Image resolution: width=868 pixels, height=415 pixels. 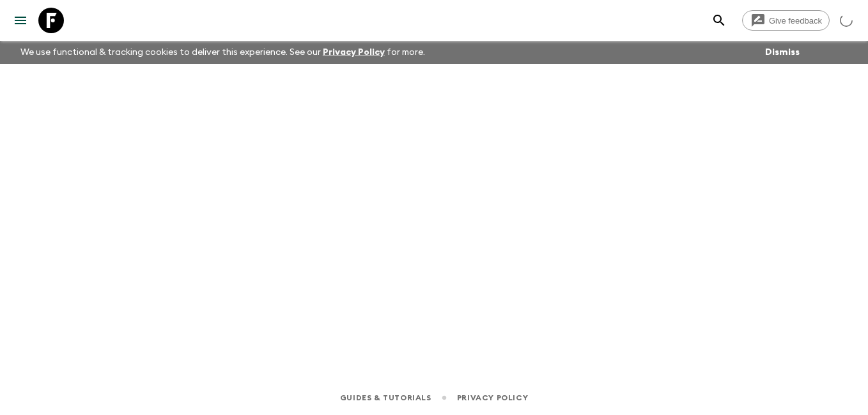 I want to click on p: We use functional & tracking cookies to deliver this experience. See our for more., so click(x=222, y=52).